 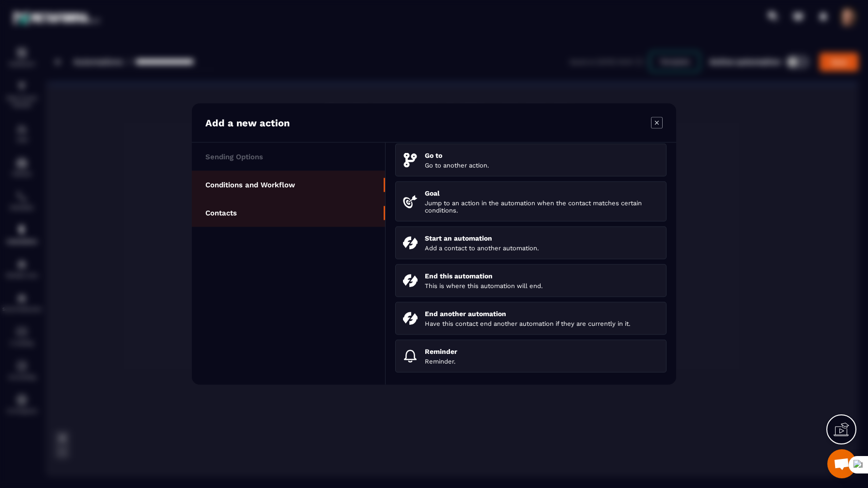 What do you see at coordinates (247, 123) in the screenshot?
I see `p: Add a new action` at bounding box center [247, 123].